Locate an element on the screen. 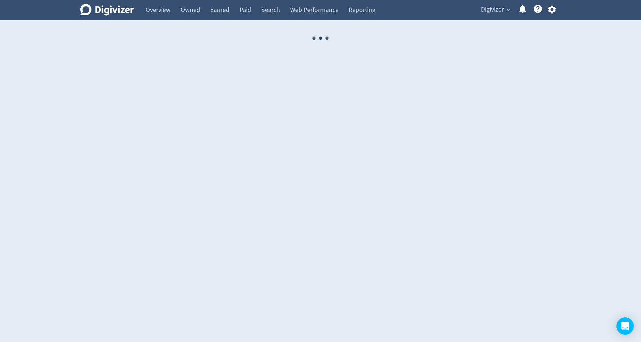 The height and width of the screenshot is (342, 641). span: Digivizer is located at coordinates (492, 10).